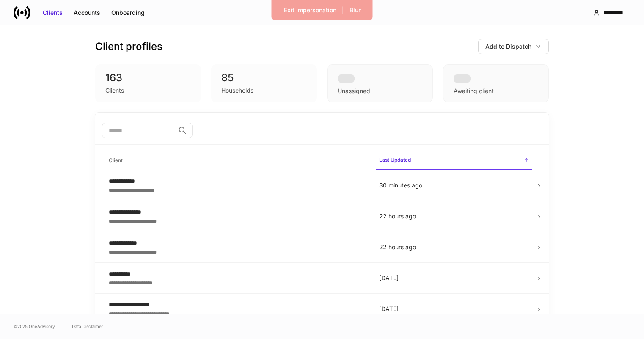 Image resolution: width=644 pixels, height=339 pixels. I want to click on div: Add to Dispatch, so click(508, 47).